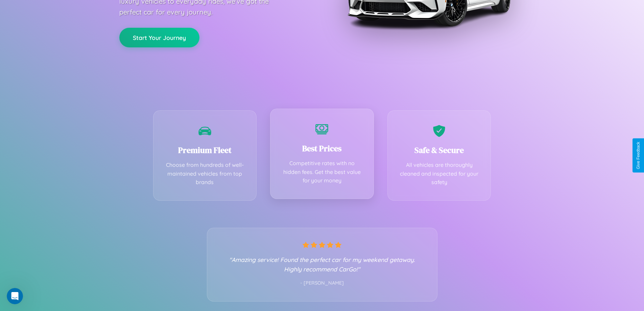 This screenshot has width=644, height=311. What do you see at coordinates (439, 173) in the screenshot?
I see `p: All vehicles are thoroughly cleaned and inspected for your safety` at bounding box center [439, 173].